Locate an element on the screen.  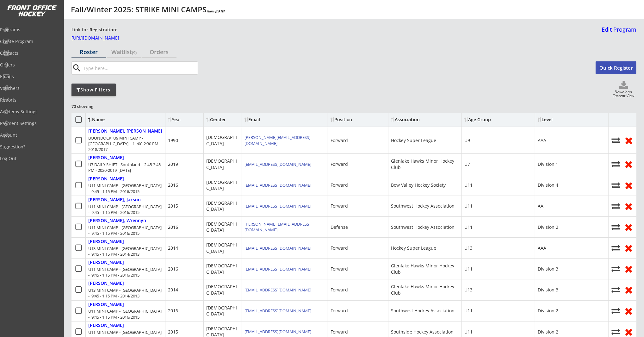
div: Gender is located at coordinates (223, 119).